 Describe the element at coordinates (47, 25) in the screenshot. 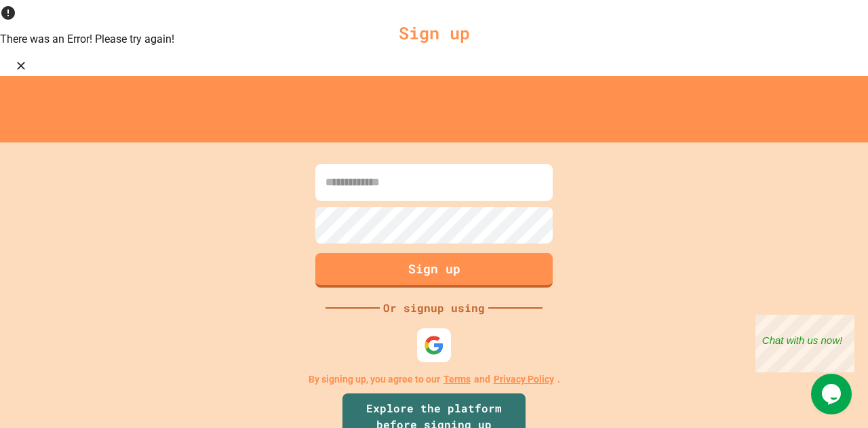

I see `p: Chat with us now!` at that location.